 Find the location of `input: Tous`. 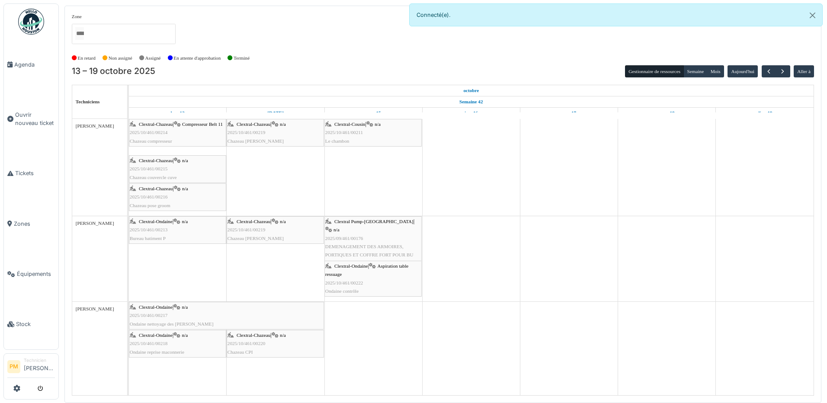

input: Tous is located at coordinates (80, 33).